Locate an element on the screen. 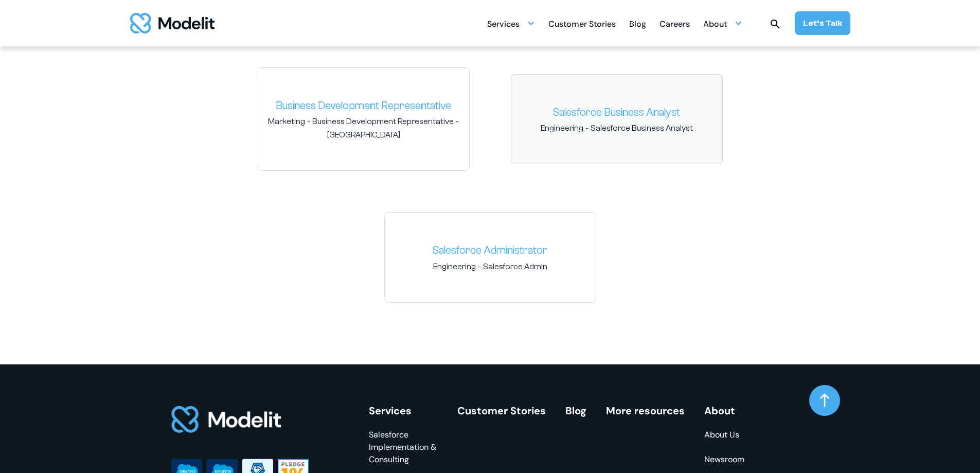 The image size is (980, 473). div: Let’s Talk is located at coordinates (823, 23).